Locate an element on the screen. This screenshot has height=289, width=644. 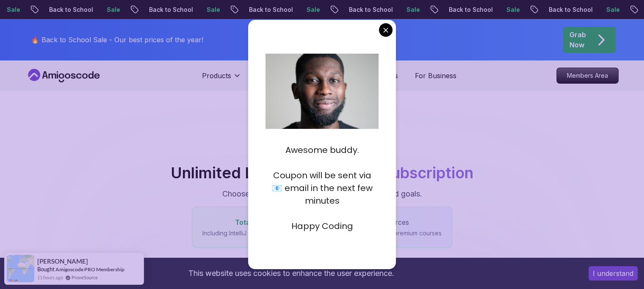
p: Products is located at coordinates (216, 76).